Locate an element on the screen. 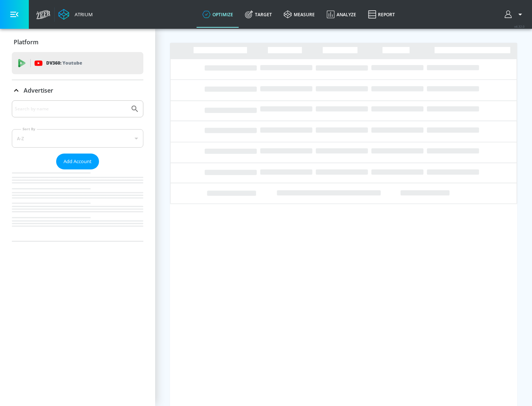 The height and width of the screenshot is (406, 532). a: Analyze is located at coordinates (341, 15).